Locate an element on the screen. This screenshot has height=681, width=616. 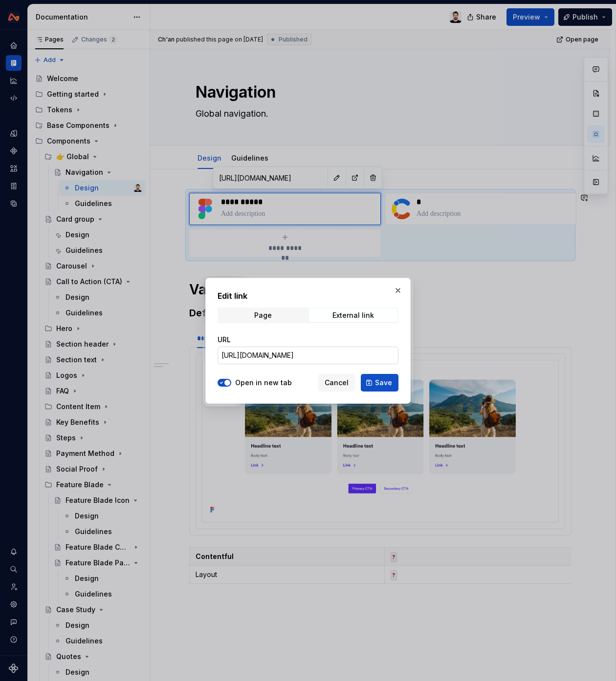
input: https:// is located at coordinates (308, 355).